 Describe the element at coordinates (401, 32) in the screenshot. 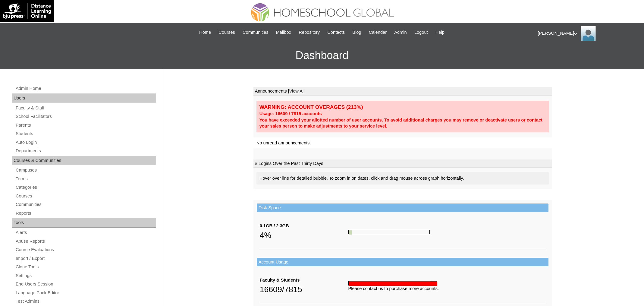

I see `a: Admin` at that location.